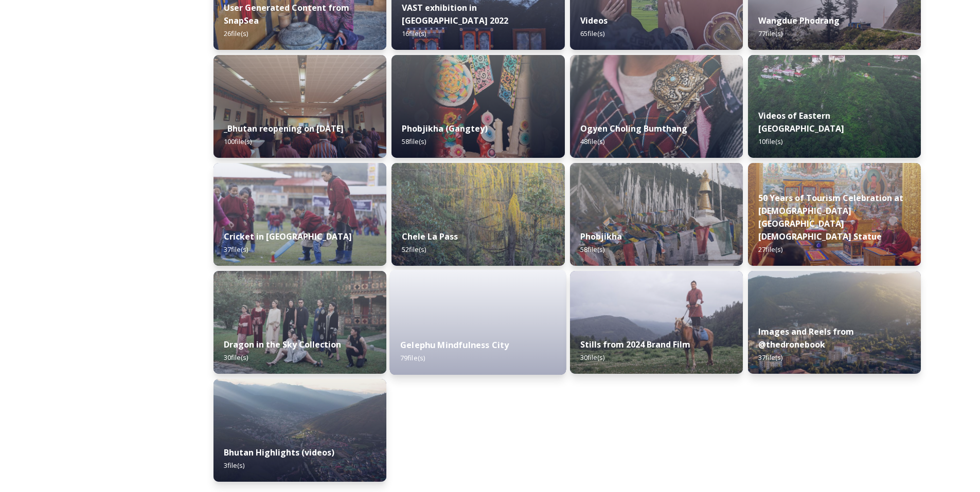  Describe the element at coordinates (799, 21) in the screenshot. I see `strong: Wangdue Phodrang` at that location.